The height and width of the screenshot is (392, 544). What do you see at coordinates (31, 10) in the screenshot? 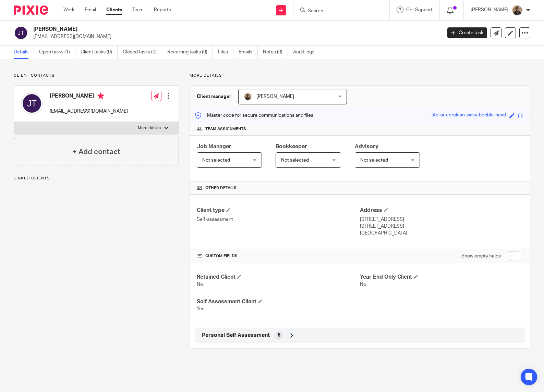
I see `img: Pixie` at bounding box center [31, 10].